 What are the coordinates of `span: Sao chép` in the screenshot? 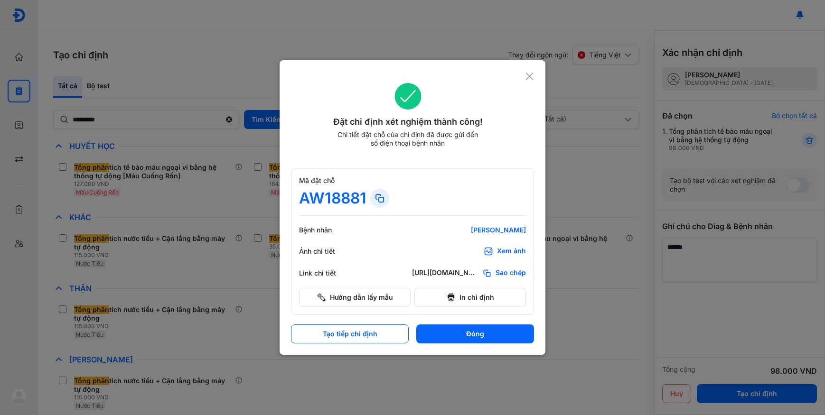 It's located at (511, 273).